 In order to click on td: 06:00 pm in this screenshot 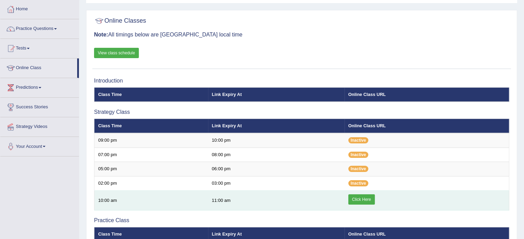, I will do `click(276, 169)`.